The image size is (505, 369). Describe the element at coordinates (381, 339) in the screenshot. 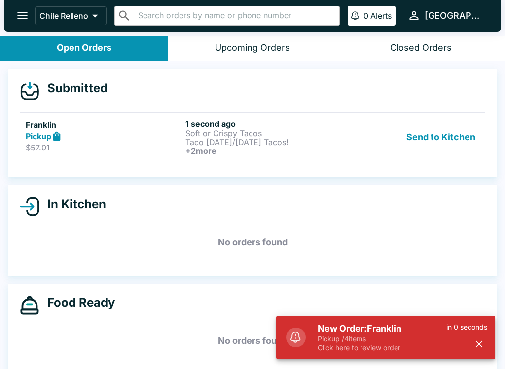

I see `p: Pickup / 4 items` at that location.